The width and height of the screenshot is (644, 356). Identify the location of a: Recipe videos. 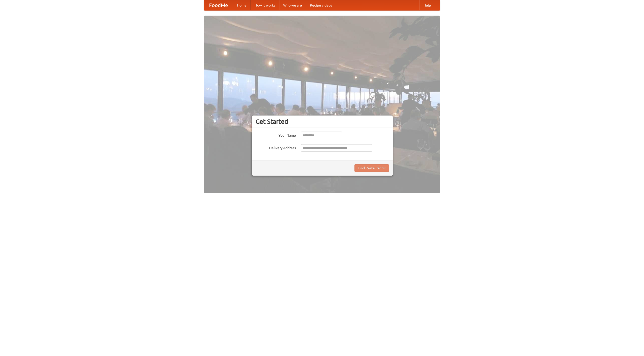
(321, 5).